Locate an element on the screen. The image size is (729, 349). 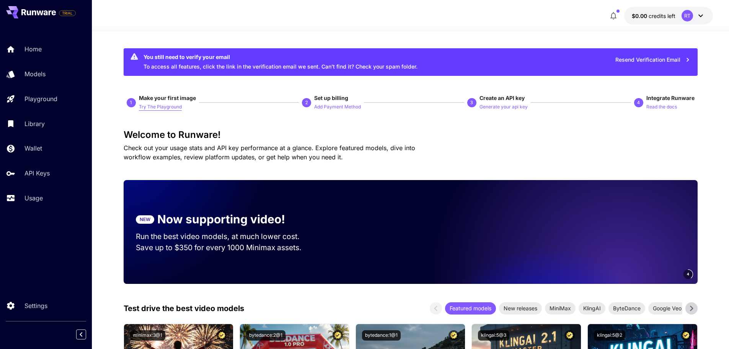
div: You still need to verify your email is located at coordinates (281, 57).